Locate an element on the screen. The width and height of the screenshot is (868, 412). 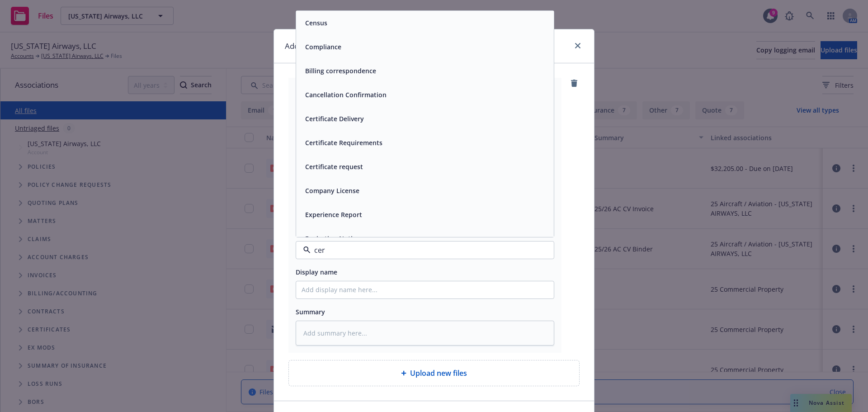
div: Upload new files is located at coordinates (434, 373).